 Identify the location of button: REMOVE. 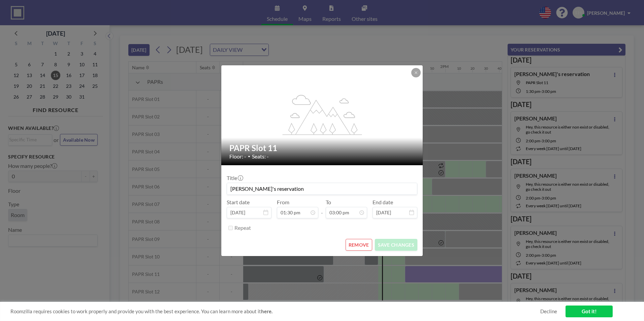
(359, 245).